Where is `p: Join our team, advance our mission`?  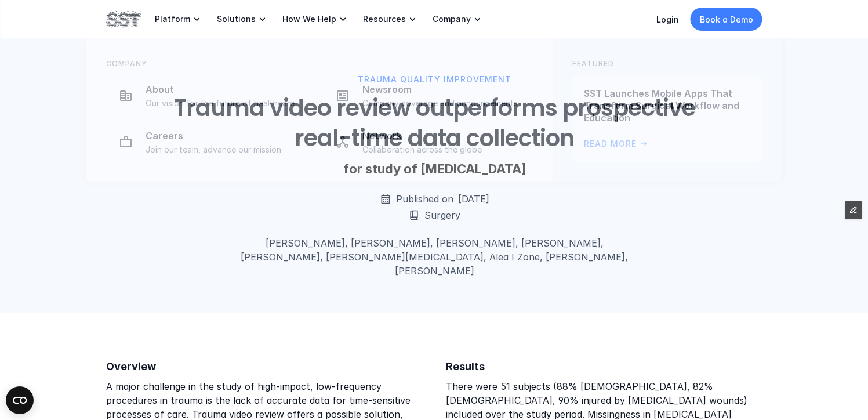 p: Join our team, advance our mission is located at coordinates (227, 150).